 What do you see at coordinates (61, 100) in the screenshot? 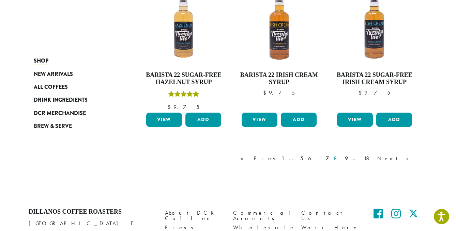
I see `span: Drink Ingredients` at bounding box center [61, 100].